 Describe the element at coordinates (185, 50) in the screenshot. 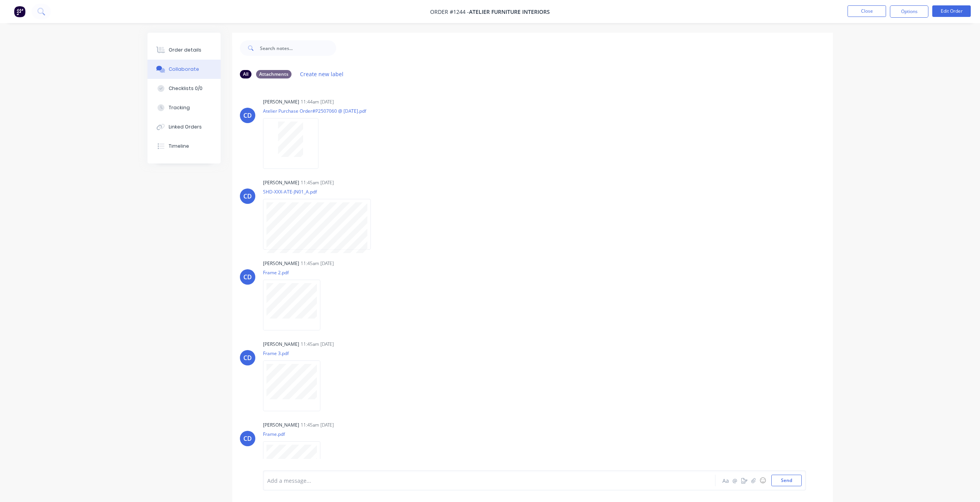

I see `div: Order details` at that location.